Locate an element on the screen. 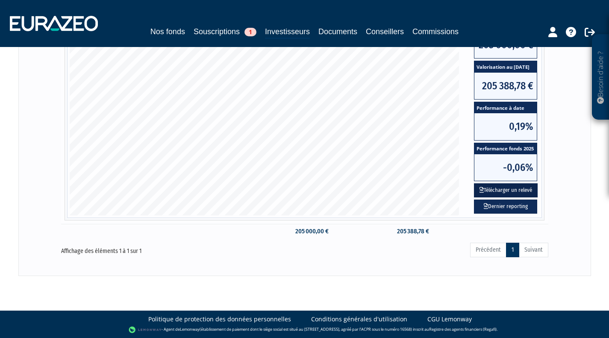 The height and width of the screenshot is (338, 609). a: Lemonway is located at coordinates (190, 329).